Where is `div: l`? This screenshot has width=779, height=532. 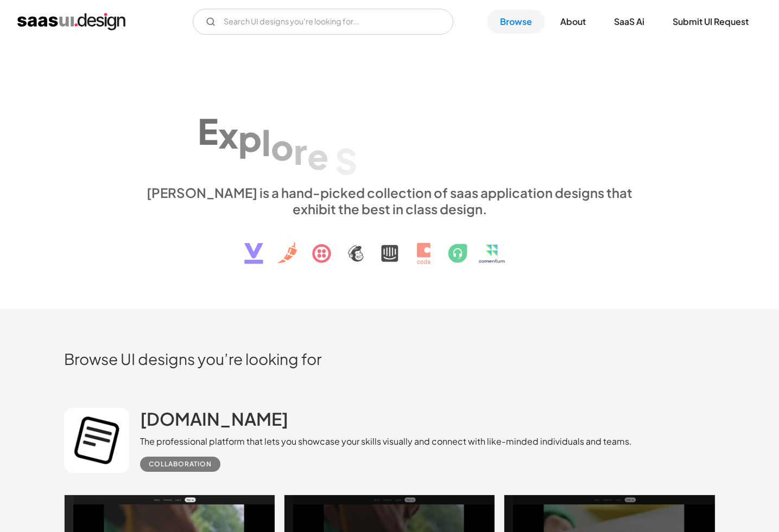 div: l is located at coordinates (266, 142).